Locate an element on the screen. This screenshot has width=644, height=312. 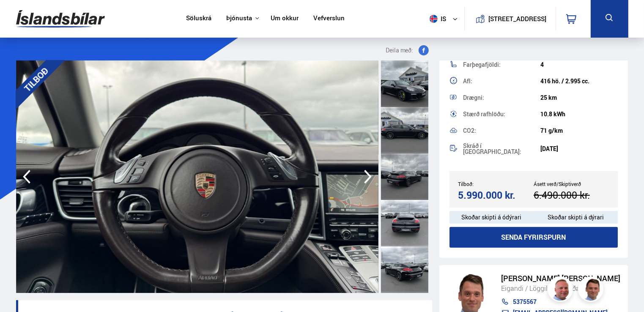
div: Stærð rafhlöðu: is located at coordinates (501, 114).